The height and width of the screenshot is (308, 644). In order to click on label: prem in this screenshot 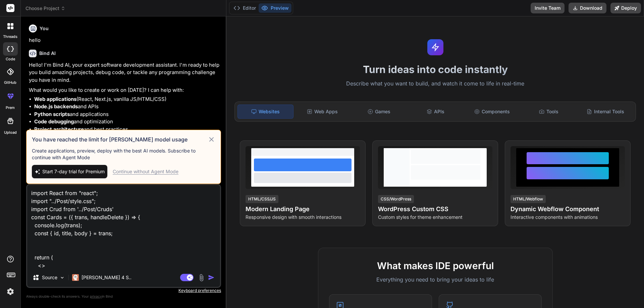, I will do `click(10, 108)`.